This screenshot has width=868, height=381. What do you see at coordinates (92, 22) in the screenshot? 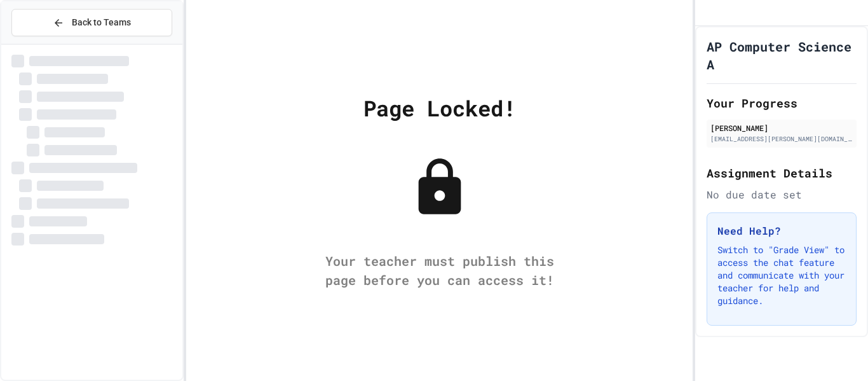
I see `button: Back to Teams` at bounding box center [92, 22].